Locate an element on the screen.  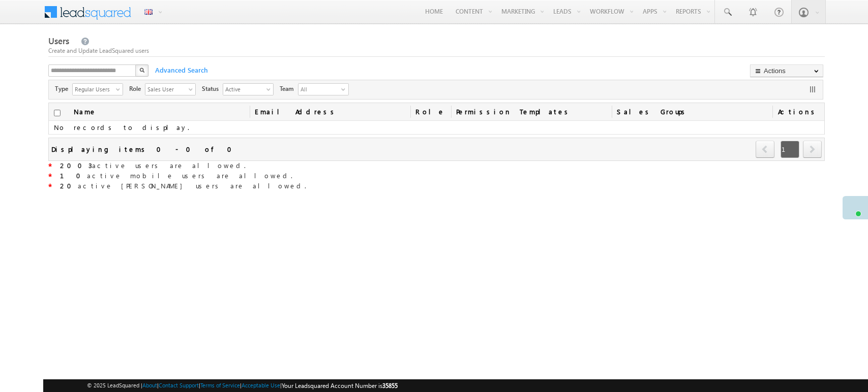
span: Users is located at coordinates (59, 41).